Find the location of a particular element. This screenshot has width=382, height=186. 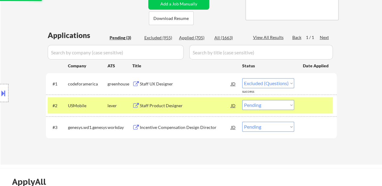

div: All (1663) is located at coordinates (229, 38).